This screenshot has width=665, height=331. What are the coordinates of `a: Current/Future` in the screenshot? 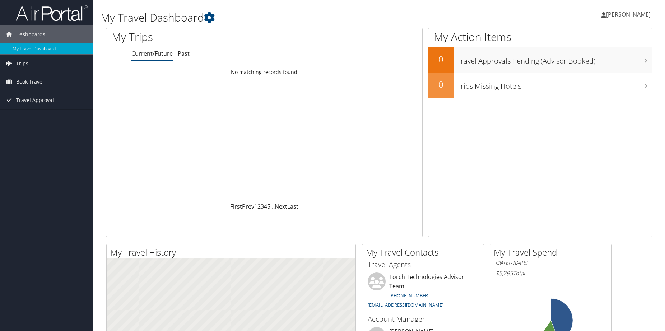 It's located at (152, 54).